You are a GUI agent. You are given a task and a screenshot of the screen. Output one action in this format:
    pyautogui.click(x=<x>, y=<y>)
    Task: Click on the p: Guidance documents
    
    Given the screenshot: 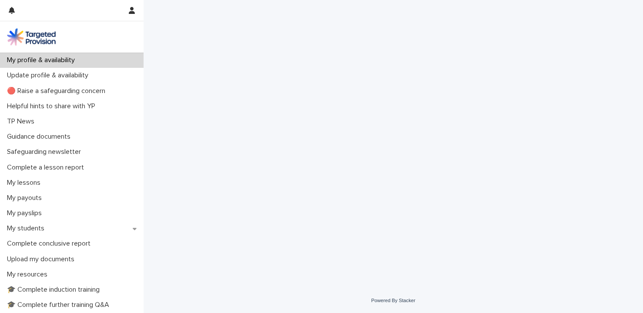 What is the action you would take?
    pyautogui.click(x=40, y=137)
    